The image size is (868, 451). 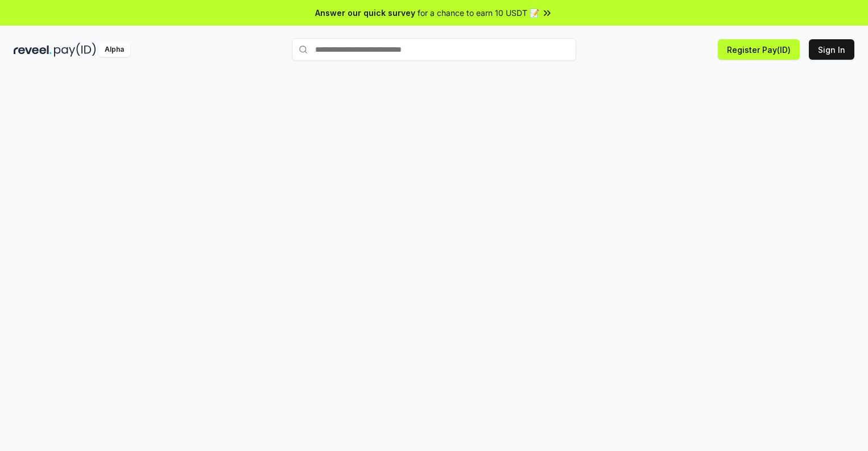 What do you see at coordinates (32, 49) in the screenshot?
I see `img: reveel_dark` at bounding box center [32, 49].